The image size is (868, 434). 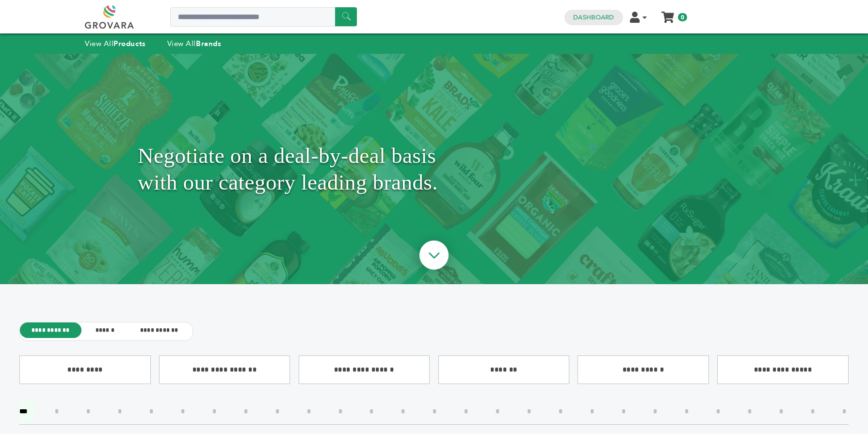 What do you see at coordinates (194, 44) in the screenshot?
I see `a: View AllBrands` at bounding box center [194, 44].